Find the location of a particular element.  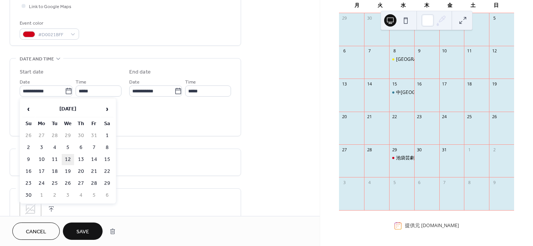

td: 2 is located at coordinates (55, 195).